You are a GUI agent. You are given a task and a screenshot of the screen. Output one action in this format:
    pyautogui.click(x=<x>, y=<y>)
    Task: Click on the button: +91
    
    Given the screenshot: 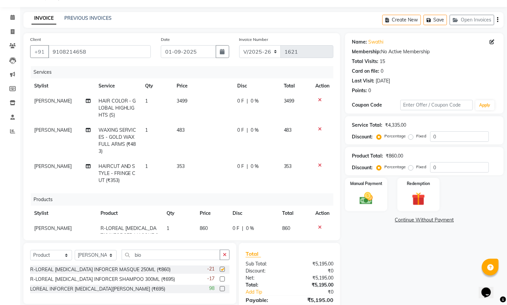 What is the action you would take?
    pyautogui.click(x=40, y=52)
    